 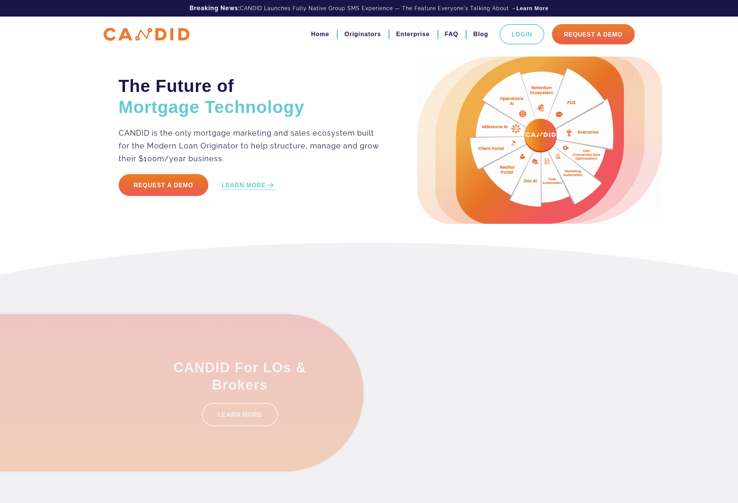 I want to click on span: Mortgage Technology, so click(x=212, y=107).